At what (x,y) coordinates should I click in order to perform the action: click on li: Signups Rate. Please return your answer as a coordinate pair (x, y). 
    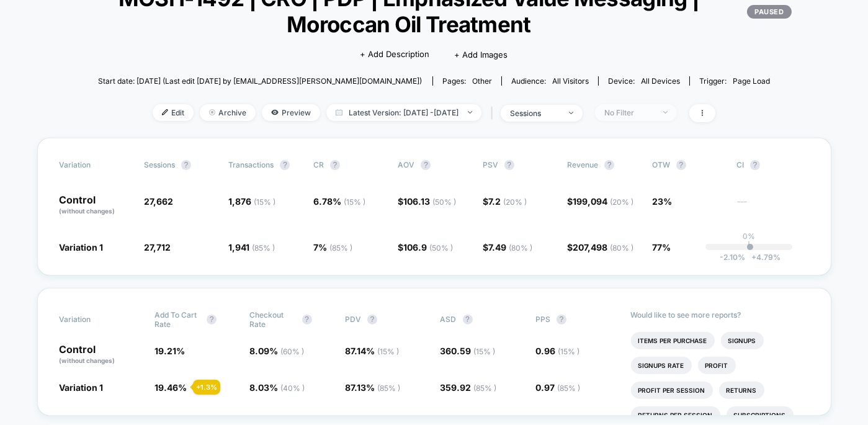
    Looking at the image, I should click on (661, 365).